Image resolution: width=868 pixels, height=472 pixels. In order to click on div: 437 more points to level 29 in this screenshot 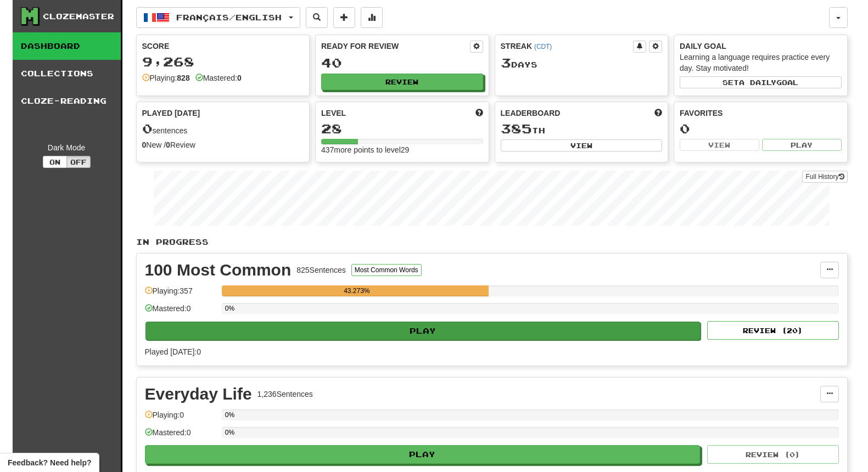, I will do `click(401, 150)`.